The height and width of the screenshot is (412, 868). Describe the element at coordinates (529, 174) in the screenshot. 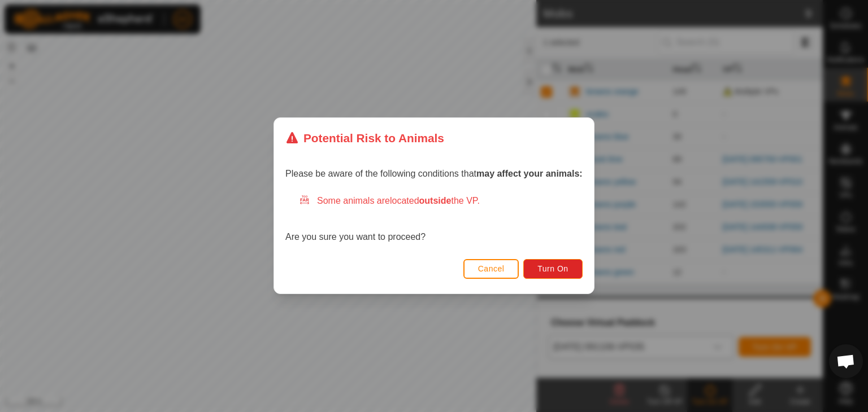

I see `strong: may affect your animals:` at that location.